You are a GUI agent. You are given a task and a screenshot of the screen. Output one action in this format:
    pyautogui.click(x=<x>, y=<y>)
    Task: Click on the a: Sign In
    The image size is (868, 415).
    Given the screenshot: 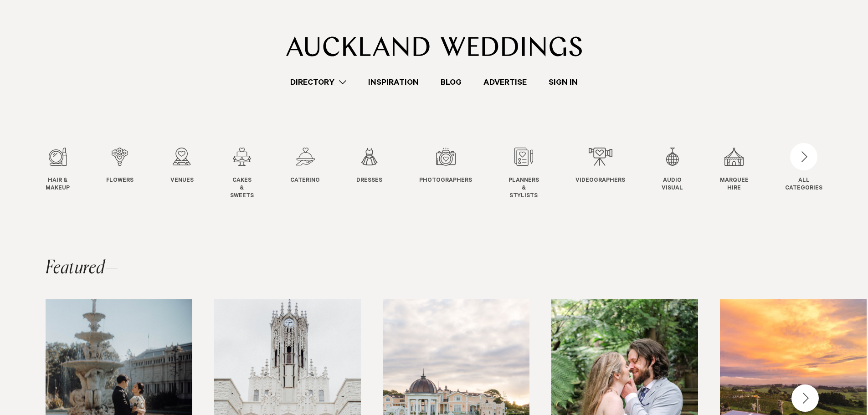 What is the action you would take?
    pyautogui.click(x=563, y=82)
    